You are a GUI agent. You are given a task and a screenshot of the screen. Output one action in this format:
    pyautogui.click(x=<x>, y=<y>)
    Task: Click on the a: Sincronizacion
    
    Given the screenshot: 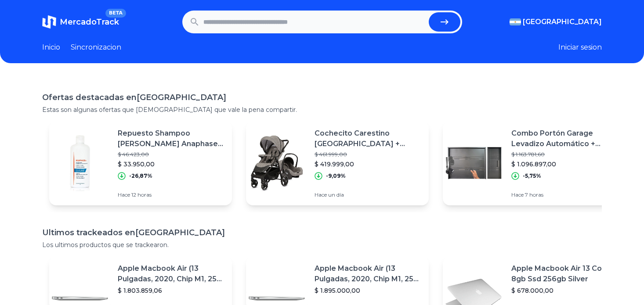 What is the action you would take?
    pyautogui.click(x=96, y=48)
    